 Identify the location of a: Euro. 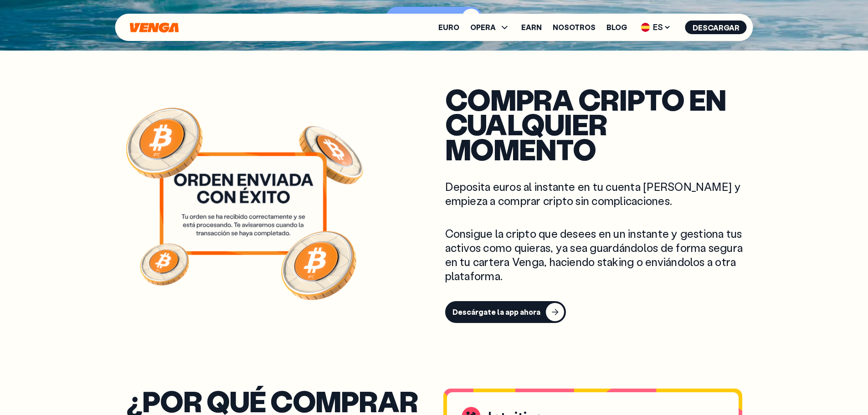
(449, 27).